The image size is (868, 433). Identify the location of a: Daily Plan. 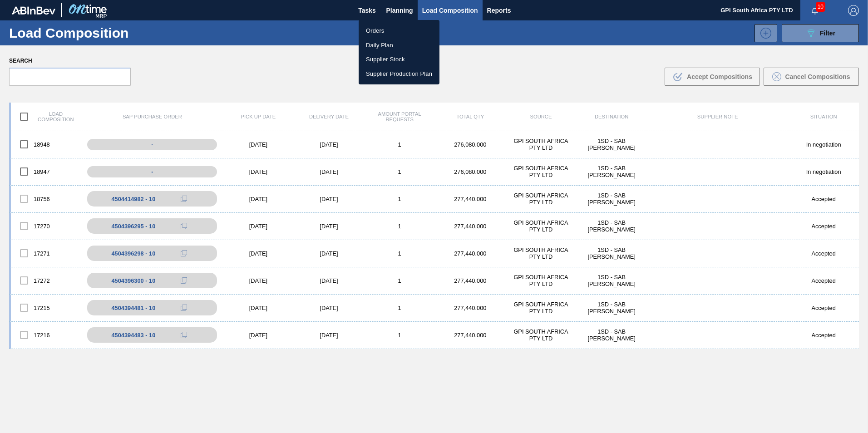
(399, 46).